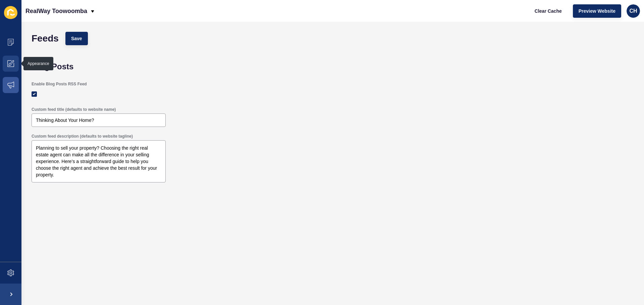 This screenshot has height=305, width=644. I want to click on span: CH, so click(633, 11).